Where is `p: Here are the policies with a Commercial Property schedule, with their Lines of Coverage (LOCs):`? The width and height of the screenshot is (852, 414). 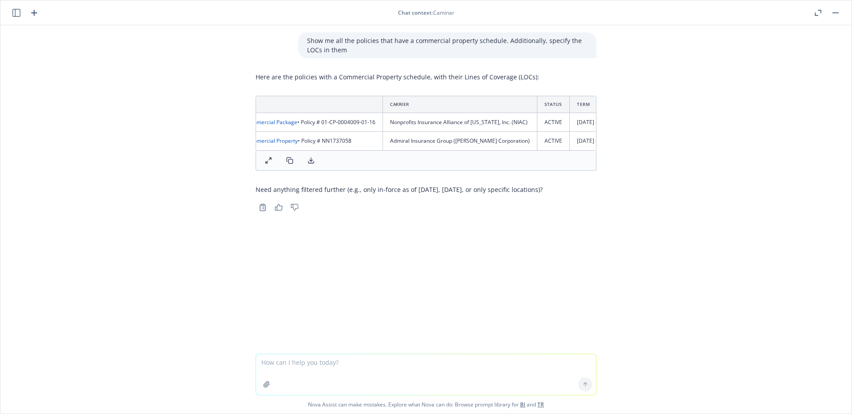 p: Here are the policies with a Commercial Property schedule, with their Lines of Coverage (LOCs): is located at coordinates (426, 77).